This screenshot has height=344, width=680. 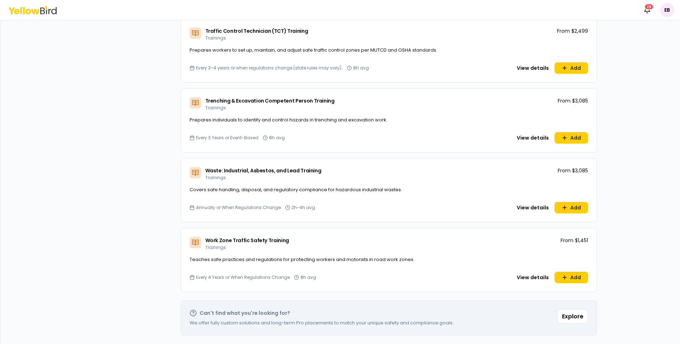 What do you see at coordinates (243, 278) in the screenshot?
I see `span: Every 4 Years or When Regulations Change` at bounding box center [243, 278].